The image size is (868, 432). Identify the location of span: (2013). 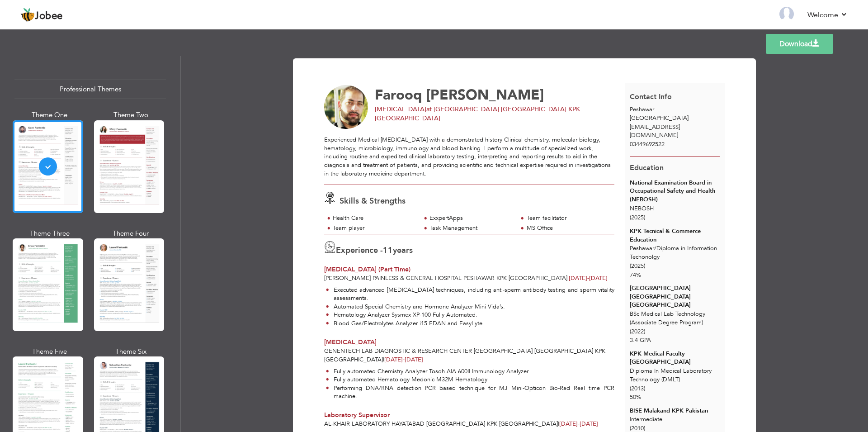
(637, 389).